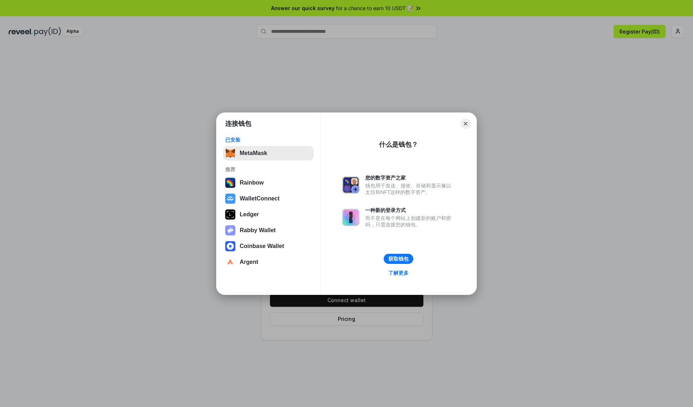 The width and height of the screenshot is (693, 407). I want to click on button: MetaMask, so click(268, 153).